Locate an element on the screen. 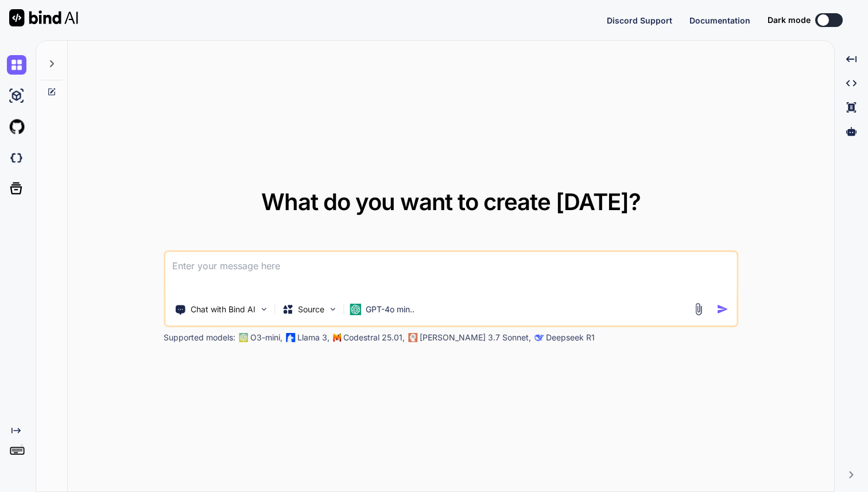 Image resolution: width=868 pixels, height=492 pixels. p: Llama 3, is located at coordinates (314, 337).